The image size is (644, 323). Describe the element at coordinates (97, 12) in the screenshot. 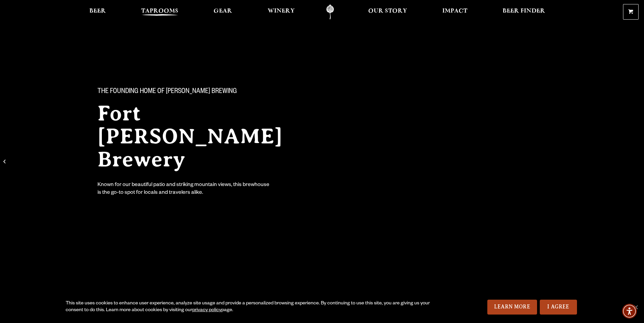

I see `a: Beer` at that location.